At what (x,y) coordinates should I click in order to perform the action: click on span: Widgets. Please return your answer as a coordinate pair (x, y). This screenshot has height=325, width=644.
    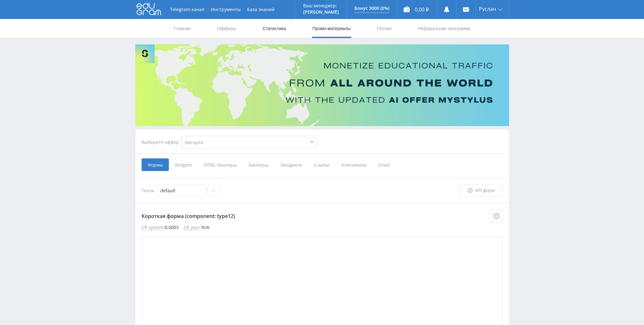
    Looking at the image, I should click on (183, 165).